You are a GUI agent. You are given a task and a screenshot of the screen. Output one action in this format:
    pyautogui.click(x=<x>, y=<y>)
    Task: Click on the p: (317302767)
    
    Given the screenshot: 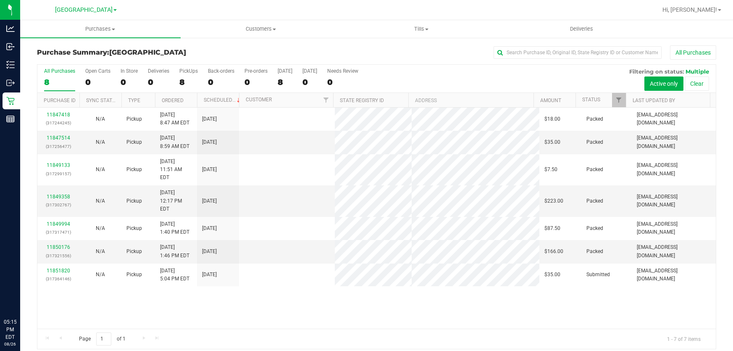 What is the action you would take?
    pyautogui.click(x=58, y=205)
    